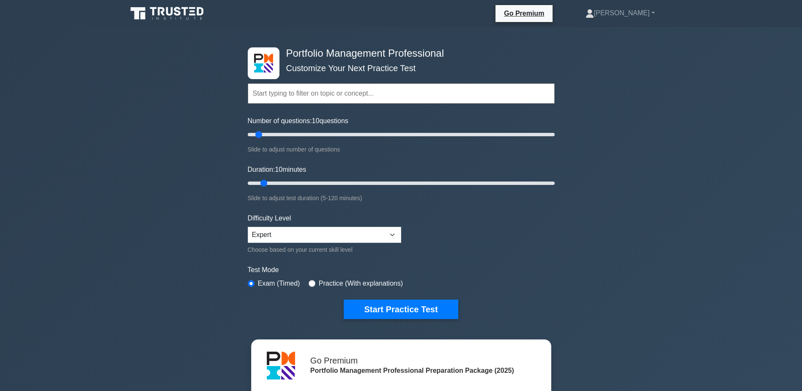  Describe the element at coordinates (269, 218) in the screenshot. I see `label: Difficulty Level` at that location.